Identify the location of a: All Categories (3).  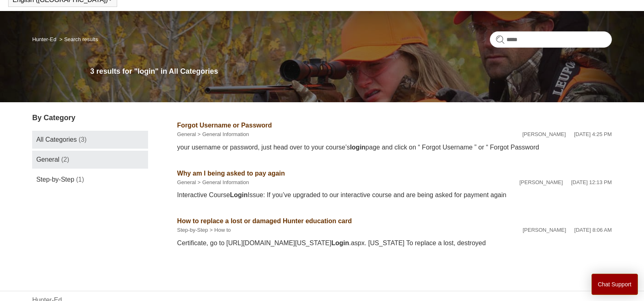
(90, 140).